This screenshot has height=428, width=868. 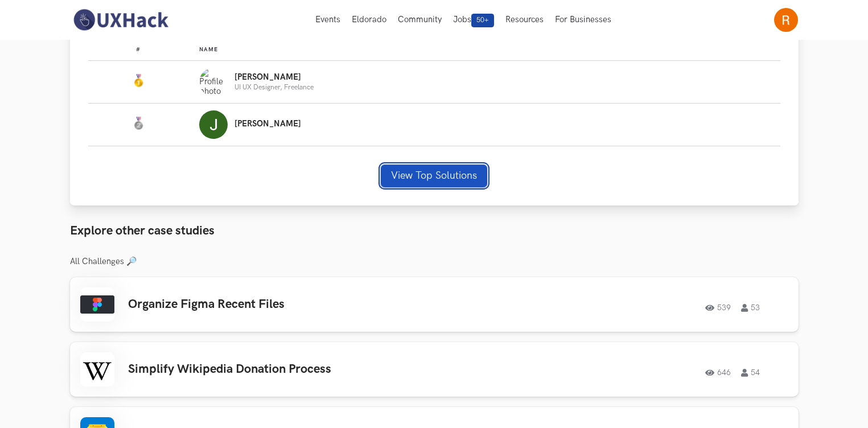 I want to click on button: View Top Solutions, so click(x=434, y=176).